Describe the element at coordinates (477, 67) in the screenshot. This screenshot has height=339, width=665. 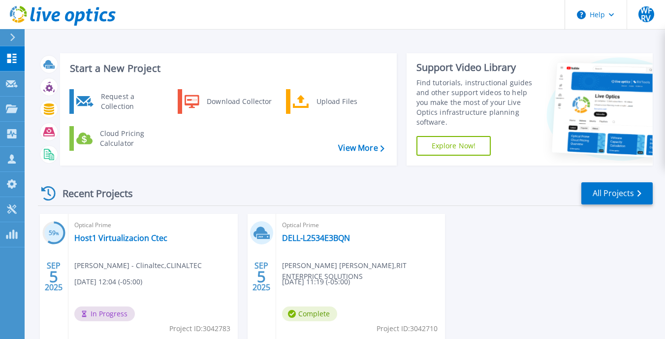
I see `div: Support Video Library` at that location.